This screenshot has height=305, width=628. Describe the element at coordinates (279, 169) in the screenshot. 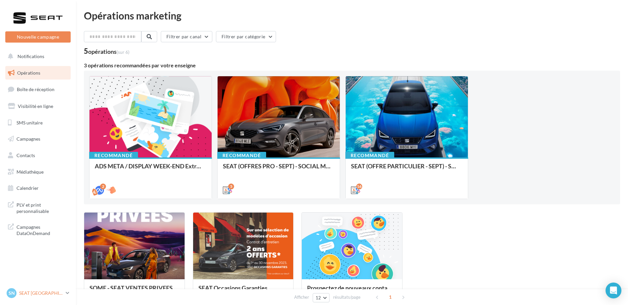

I see `div: SEAT (OFFRES PRO - SEPT) - SOCIAL MEDIA` at that location.